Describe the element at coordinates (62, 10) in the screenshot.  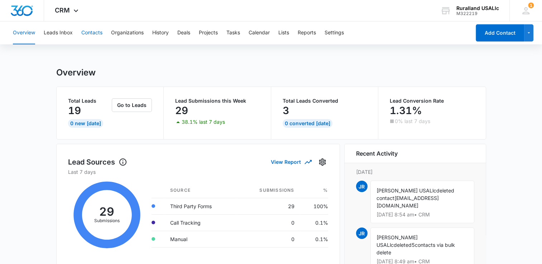
I see `span: CRM` at that location.